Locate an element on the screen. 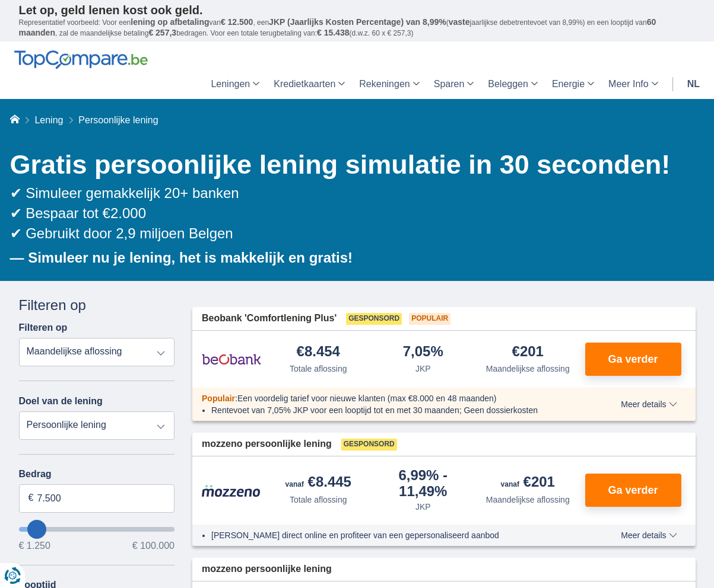 The width and height of the screenshot is (714, 588). span: Lening is located at coordinates (49, 120).